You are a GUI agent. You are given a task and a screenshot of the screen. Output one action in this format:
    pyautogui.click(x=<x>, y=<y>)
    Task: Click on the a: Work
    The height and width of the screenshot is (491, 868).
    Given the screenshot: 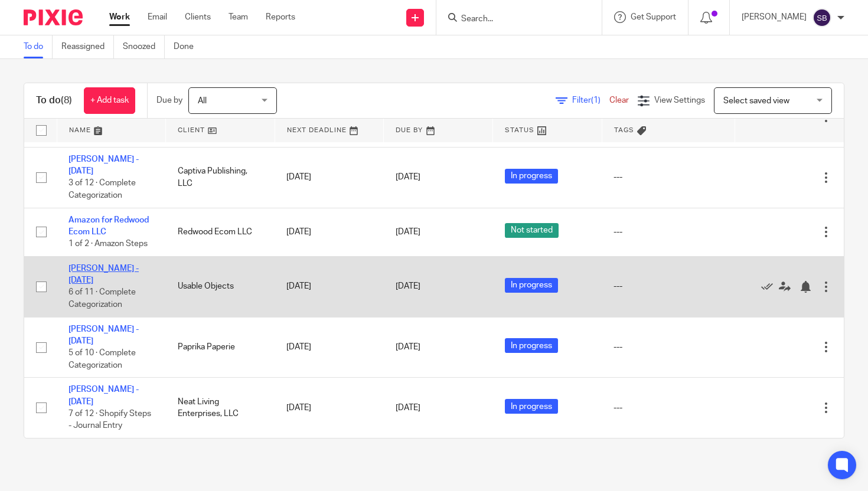 What is the action you would take?
    pyautogui.click(x=119, y=17)
    